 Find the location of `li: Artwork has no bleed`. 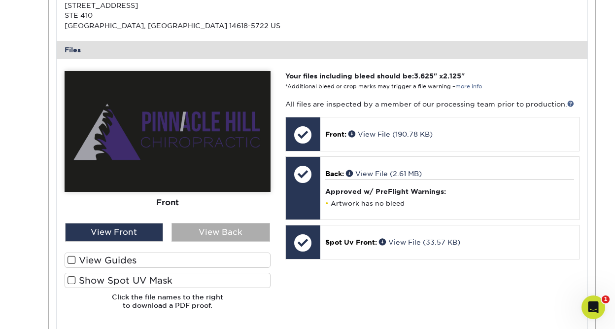

li: Artwork has no bleed is located at coordinates (450, 203).